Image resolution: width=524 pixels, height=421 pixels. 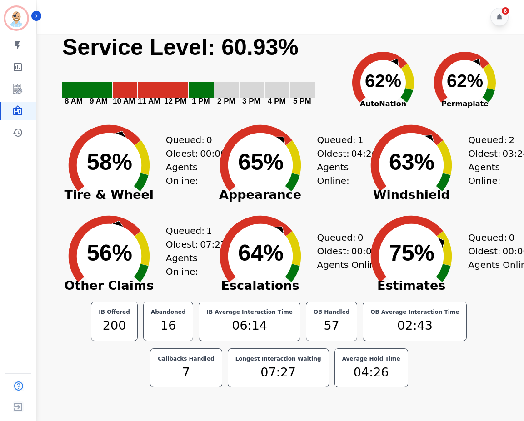 What do you see at coordinates (383, 104) in the screenshot?
I see `span: AutoNation` at bounding box center [383, 104].